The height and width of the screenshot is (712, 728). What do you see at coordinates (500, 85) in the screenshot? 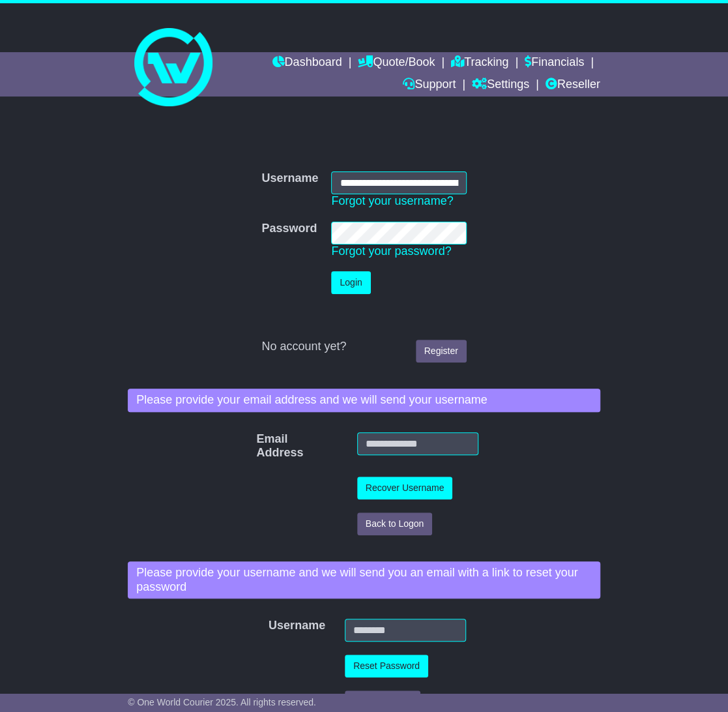
I see `a: Settings` at bounding box center [500, 85].